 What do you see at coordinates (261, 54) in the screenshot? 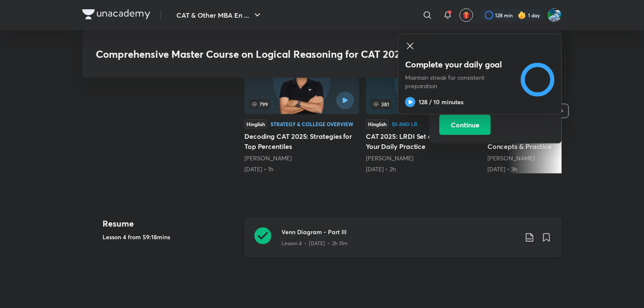
I see `h3: Comprehensive Master Course on Logical Reasoning for CAT 2025` at bounding box center [261, 54].